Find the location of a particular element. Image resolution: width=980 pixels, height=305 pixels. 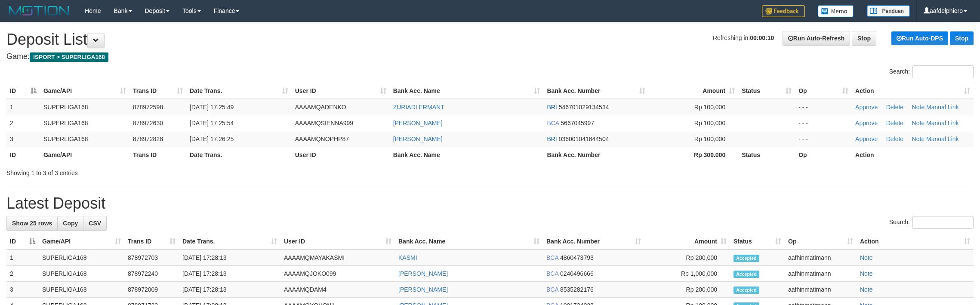

a: Show 25 rows is located at coordinates (32, 223).